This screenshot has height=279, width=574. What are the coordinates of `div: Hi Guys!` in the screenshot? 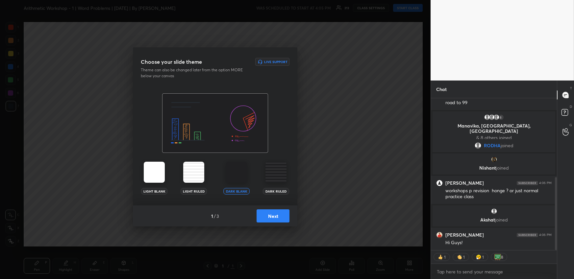 It's located at (498, 243).